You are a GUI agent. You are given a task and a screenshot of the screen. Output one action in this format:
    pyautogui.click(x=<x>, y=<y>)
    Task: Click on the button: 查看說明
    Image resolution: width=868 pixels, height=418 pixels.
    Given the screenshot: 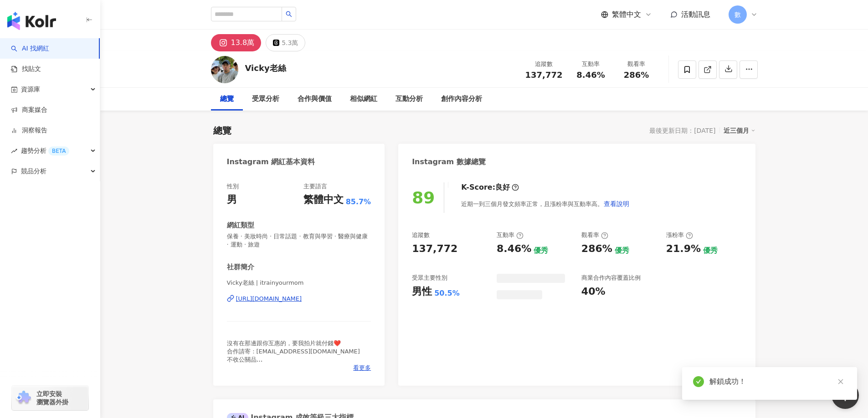 What is the action you would take?
    pyautogui.click(x=616, y=204)
    